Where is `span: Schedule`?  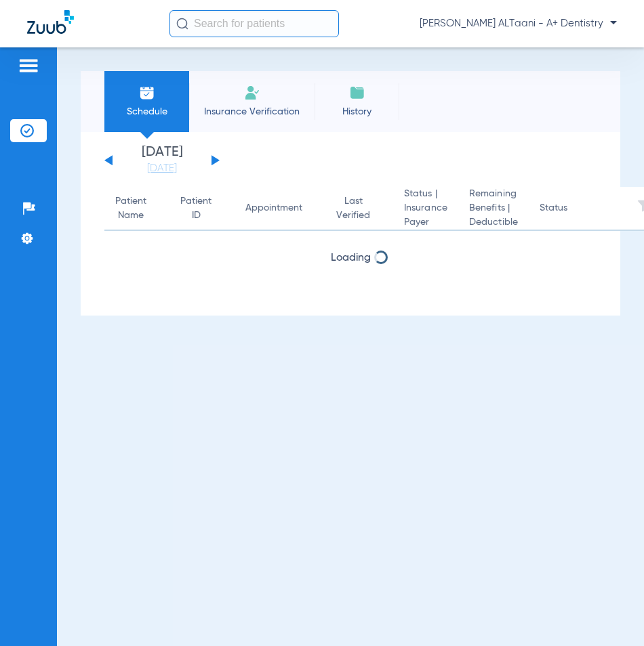
span: Schedule is located at coordinates (147, 112).